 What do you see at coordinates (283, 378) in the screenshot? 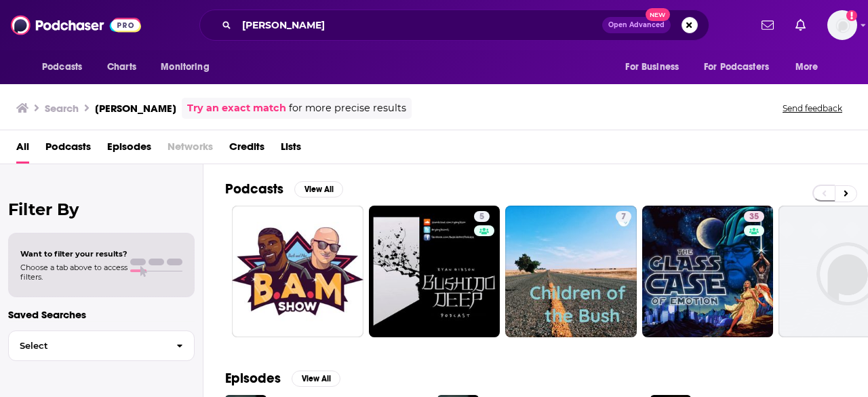
I see `a: EpisodesView All` at bounding box center [283, 378].